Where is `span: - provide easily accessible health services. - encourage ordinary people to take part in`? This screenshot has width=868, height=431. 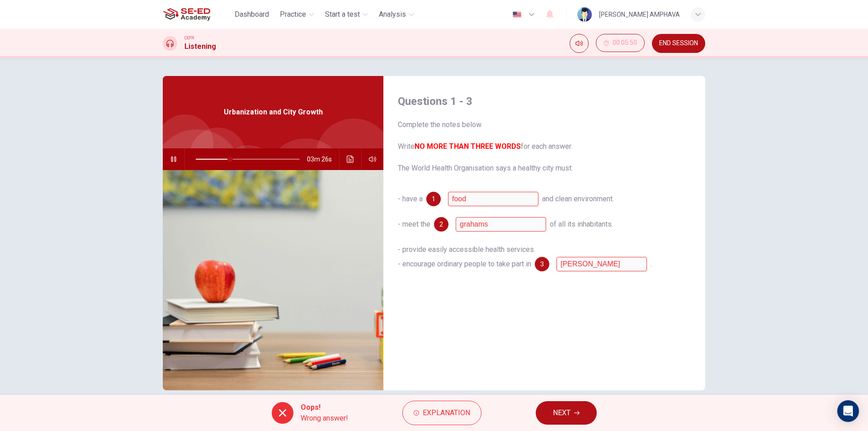
span: - provide easily accessible health services. - encourage ordinary people to take part in is located at coordinates (467, 256).